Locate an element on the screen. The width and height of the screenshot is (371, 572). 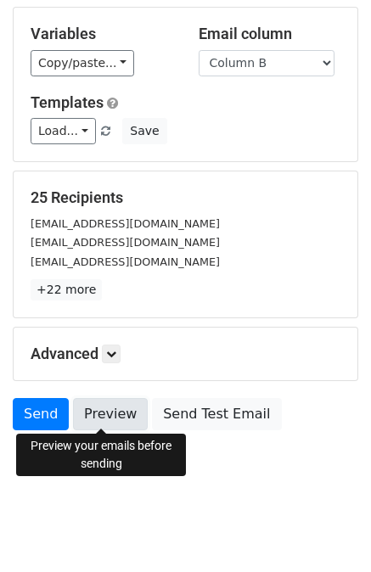
a: Preview is located at coordinates (110, 414).